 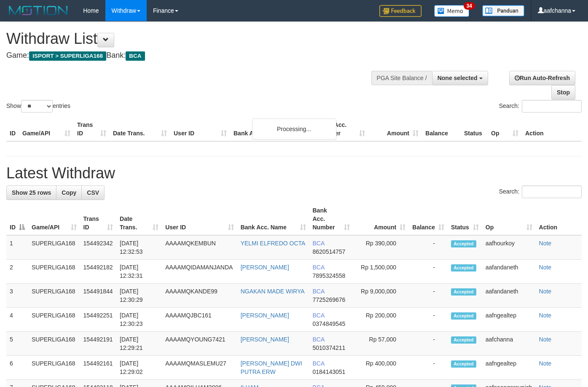 I want to click on td: AAAAMQJBC161, so click(x=200, y=320).